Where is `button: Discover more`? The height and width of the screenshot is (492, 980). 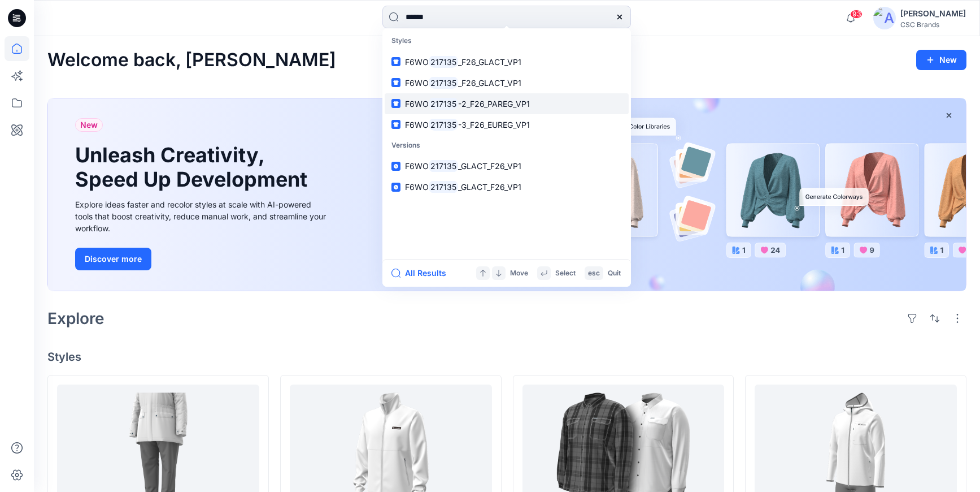
button: Discover more is located at coordinates (113, 259).